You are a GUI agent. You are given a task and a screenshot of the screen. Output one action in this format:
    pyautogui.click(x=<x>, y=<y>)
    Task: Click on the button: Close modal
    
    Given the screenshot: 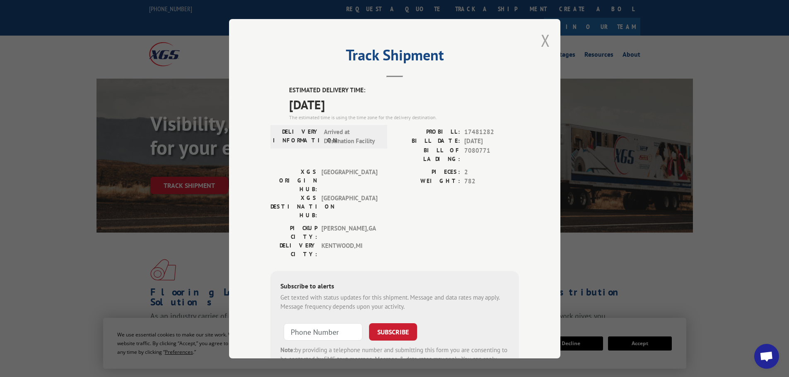 What is the action you would take?
    pyautogui.click(x=545, y=40)
    